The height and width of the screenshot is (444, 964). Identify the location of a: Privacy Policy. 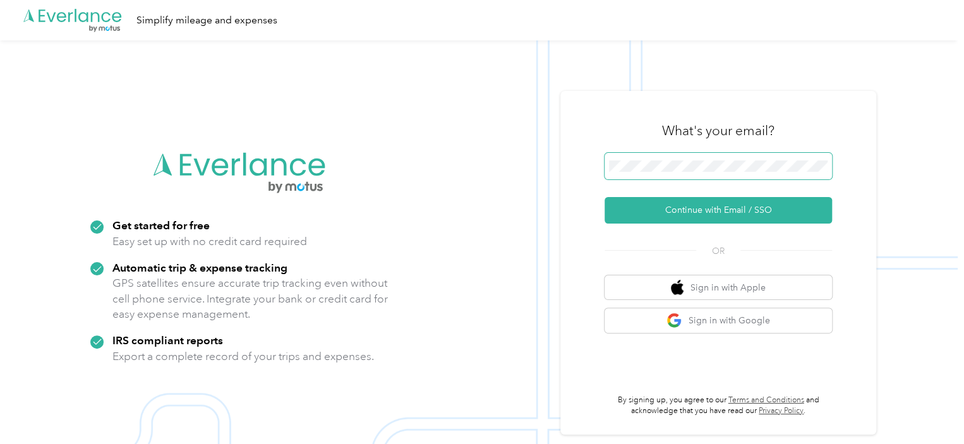
(781, 411).